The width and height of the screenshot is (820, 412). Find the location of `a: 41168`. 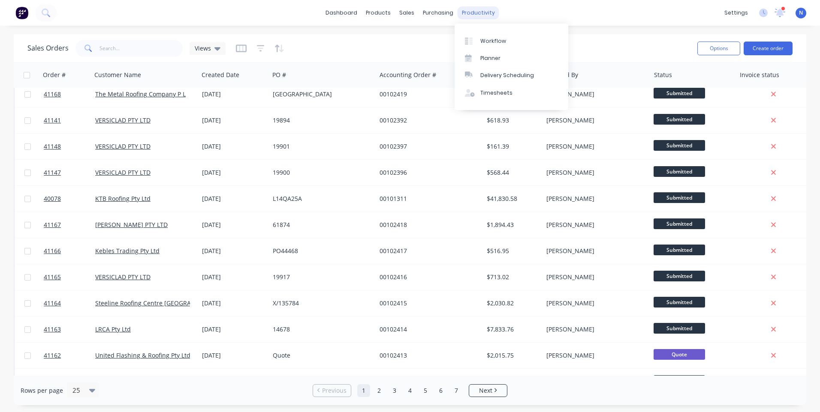

a: 41168 is located at coordinates (69, 94).